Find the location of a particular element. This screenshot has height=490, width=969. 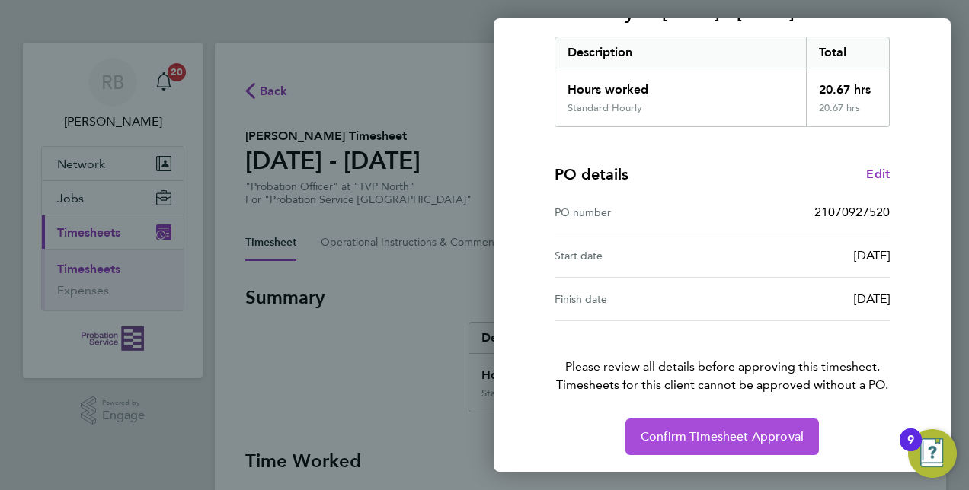

div: 9 is located at coordinates (910, 450).